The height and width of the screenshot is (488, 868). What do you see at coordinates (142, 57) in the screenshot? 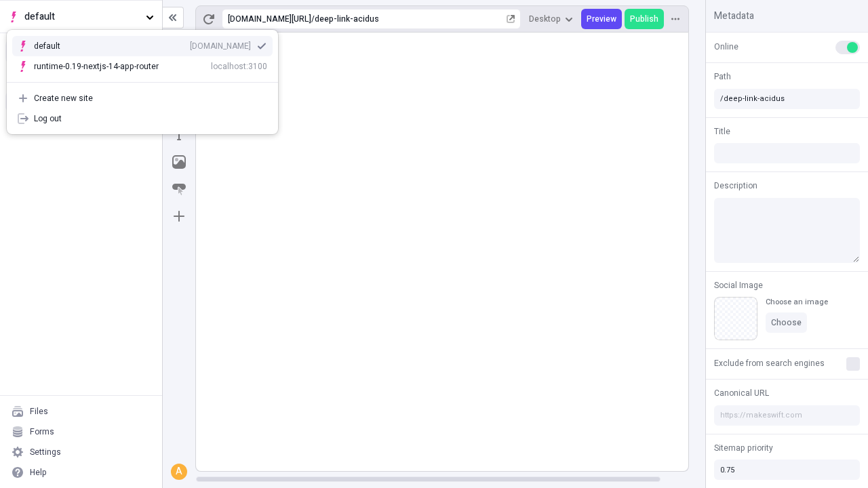
I see `div: Suggestions` at bounding box center [142, 57].